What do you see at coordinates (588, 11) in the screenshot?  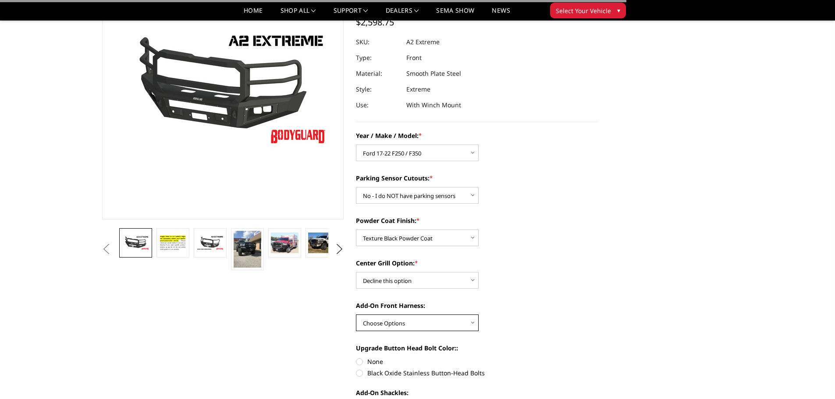 I see `button: Select Your Vehicle` at bounding box center [588, 11].